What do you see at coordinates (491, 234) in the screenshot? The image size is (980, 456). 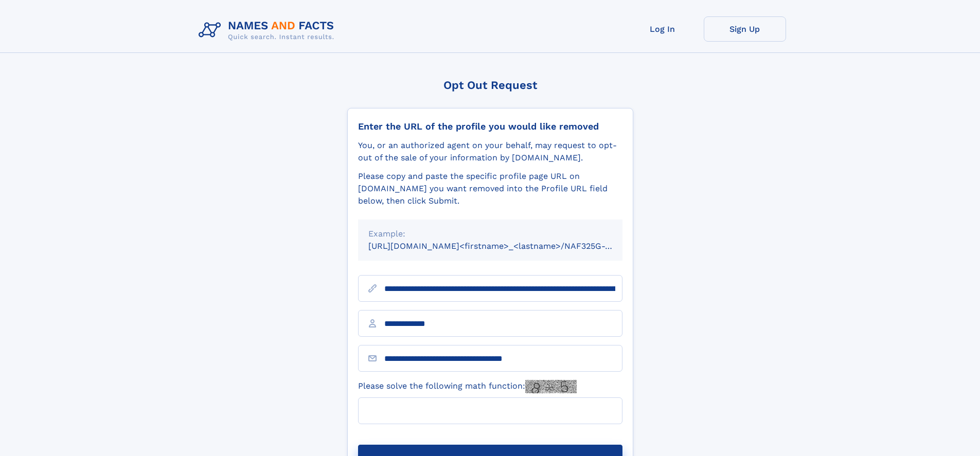 I see `div: Example:` at bounding box center [491, 234].